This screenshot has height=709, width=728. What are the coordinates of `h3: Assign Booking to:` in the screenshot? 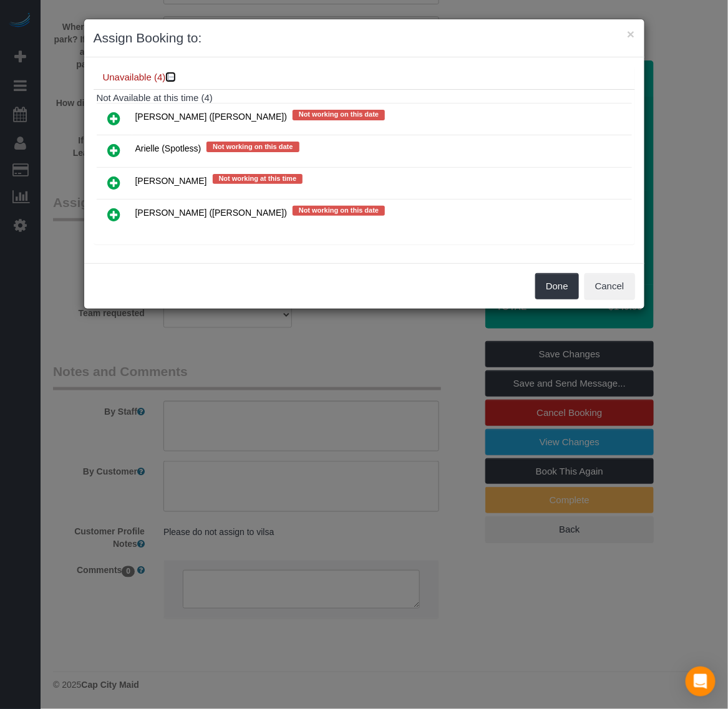 It's located at (364, 38).